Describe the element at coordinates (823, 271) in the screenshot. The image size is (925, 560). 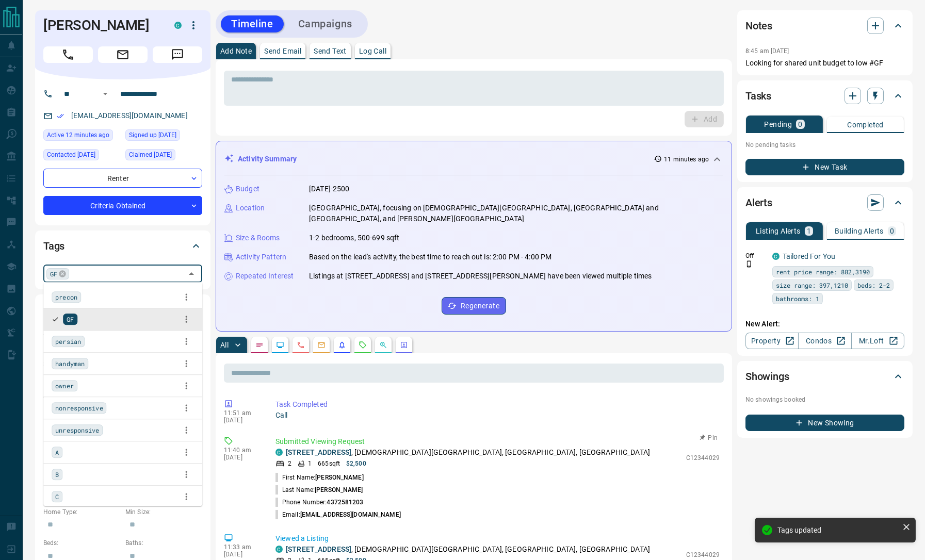
I see `span: rent price range: 882,3190` at that location.